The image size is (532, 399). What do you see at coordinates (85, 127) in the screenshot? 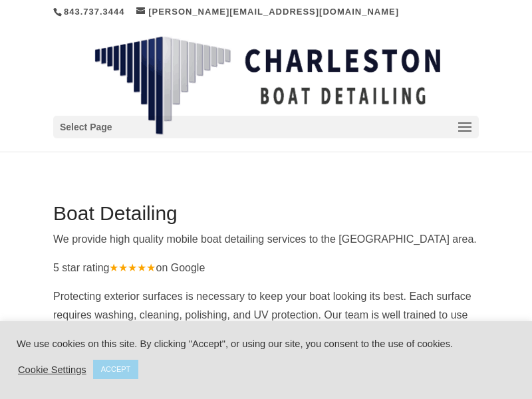
I see `span: Select Page` at bounding box center [85, 127].